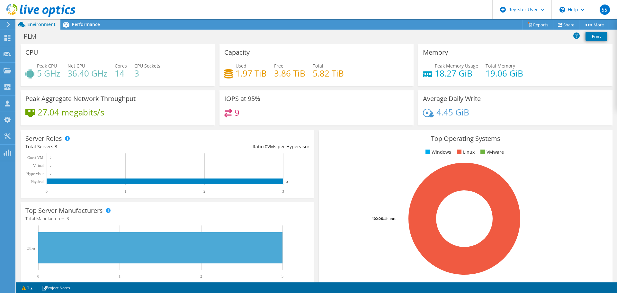 Image resolution: width=617 pixels, height=293 pixels. I want to click on li: VMware, so click(491, 152).